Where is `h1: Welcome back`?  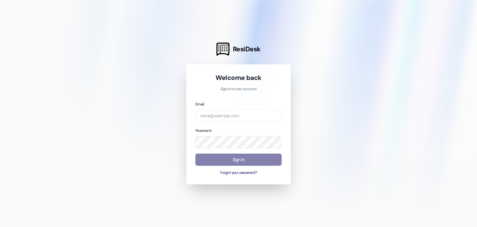 h1: Welcome back is located at coordinates (238, 78).